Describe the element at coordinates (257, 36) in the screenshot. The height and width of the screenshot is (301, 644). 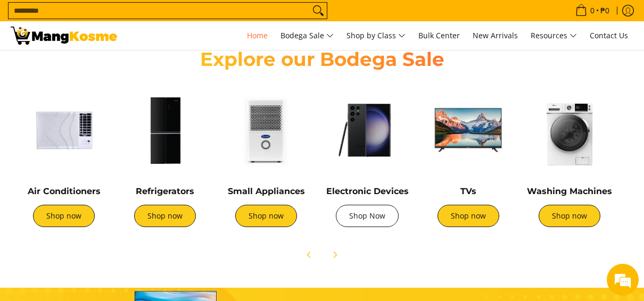
I see `a: Home` at that location.